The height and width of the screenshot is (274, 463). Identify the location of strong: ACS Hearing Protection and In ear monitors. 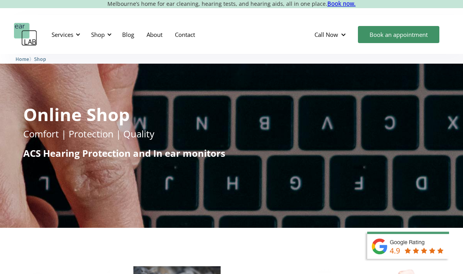
(124, 153).